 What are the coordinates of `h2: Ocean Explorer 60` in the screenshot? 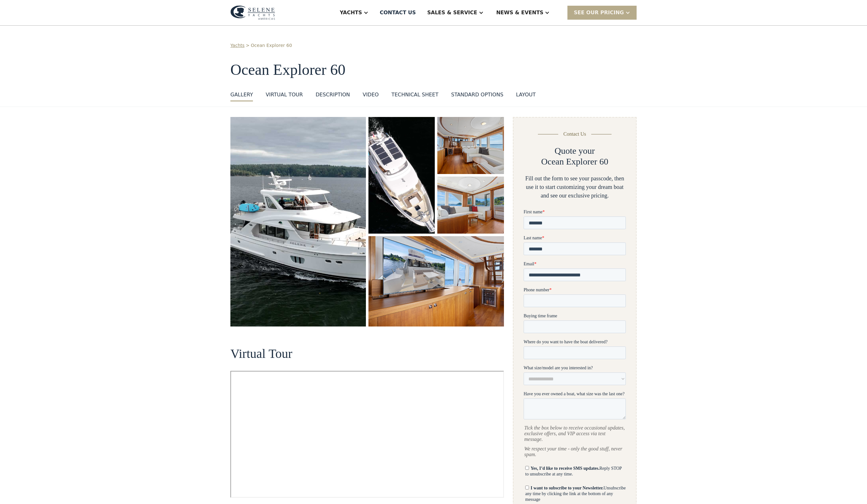 It's located at (574, 162).